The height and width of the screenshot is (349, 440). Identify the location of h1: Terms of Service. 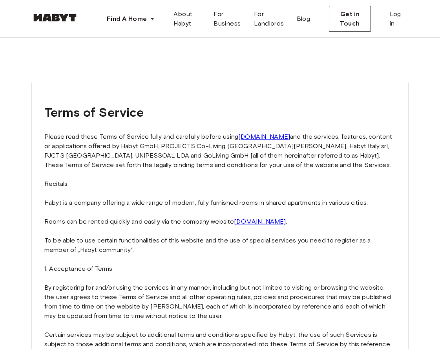
(220, 112).